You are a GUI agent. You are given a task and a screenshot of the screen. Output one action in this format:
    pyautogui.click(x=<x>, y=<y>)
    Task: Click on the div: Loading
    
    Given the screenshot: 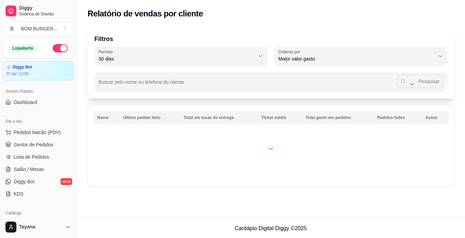 What is the action you would take?
    pyautogui.click(x=271, y=146)
    